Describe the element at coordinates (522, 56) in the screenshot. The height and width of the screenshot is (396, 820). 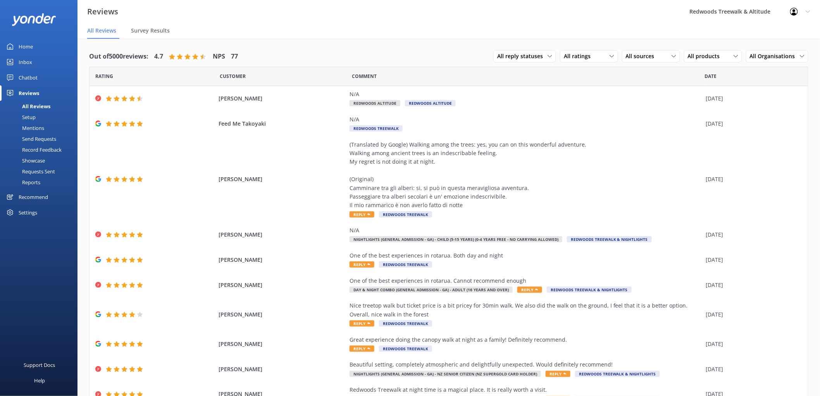
I see `span: All reply statuses` at that location.